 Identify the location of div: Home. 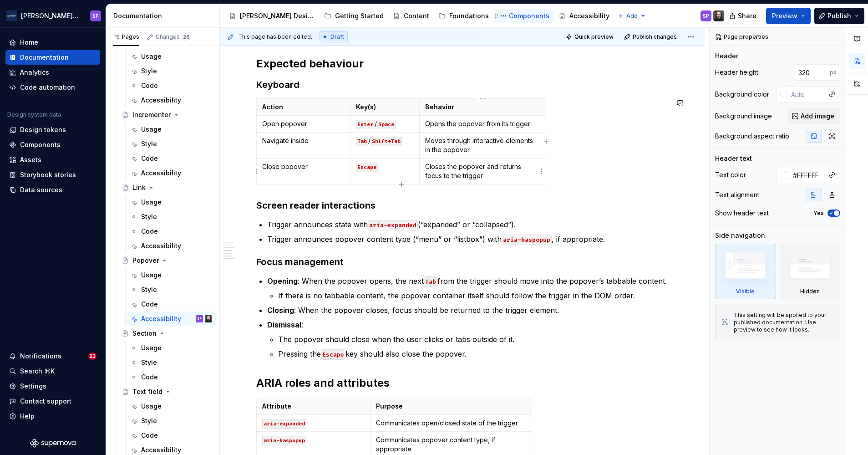
(29, 43).